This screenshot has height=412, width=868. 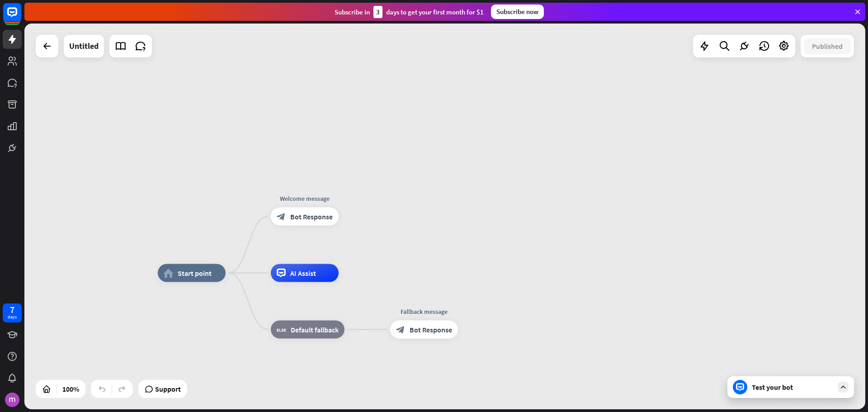 I want to click on div: 100%, so click(x=70, y=389).